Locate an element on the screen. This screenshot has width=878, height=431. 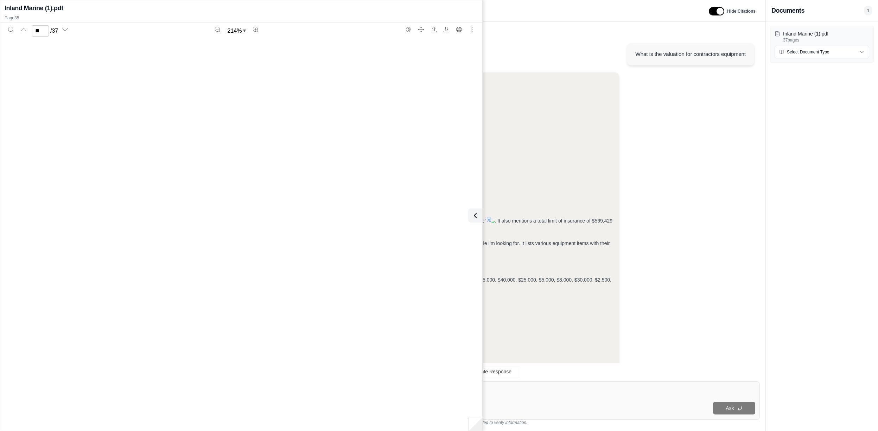
span: . It also mentions a total limit of insurance of $569,429 is located at coordinates (553, 221).